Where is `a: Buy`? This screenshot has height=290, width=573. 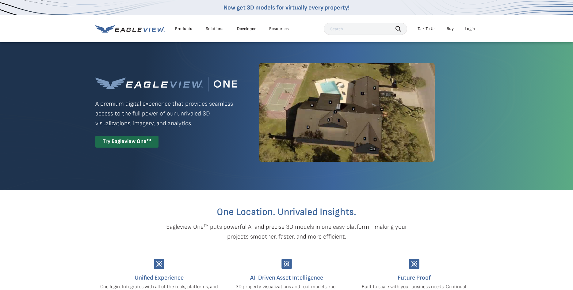 a: Buy is located at coordinates (450, 29).